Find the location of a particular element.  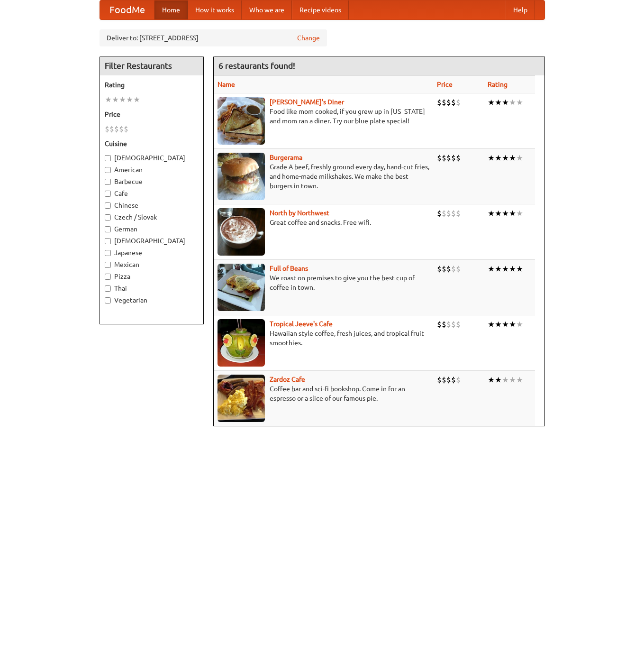

label: Mexican is located at coordinates (152, 264).